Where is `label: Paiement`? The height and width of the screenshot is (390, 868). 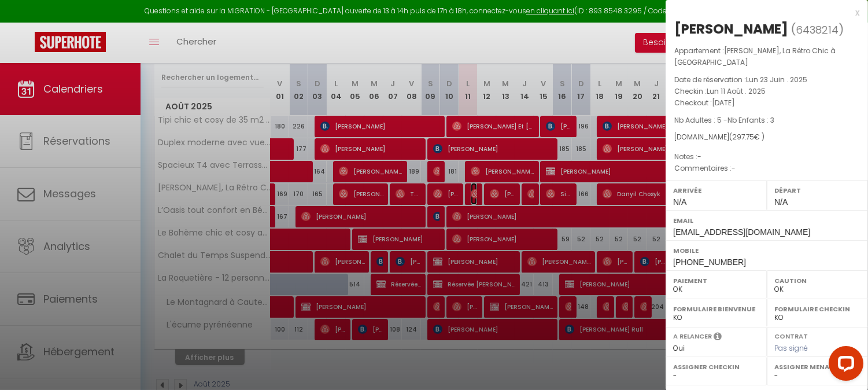
label: Paiement is located at coordinates (716, 281).